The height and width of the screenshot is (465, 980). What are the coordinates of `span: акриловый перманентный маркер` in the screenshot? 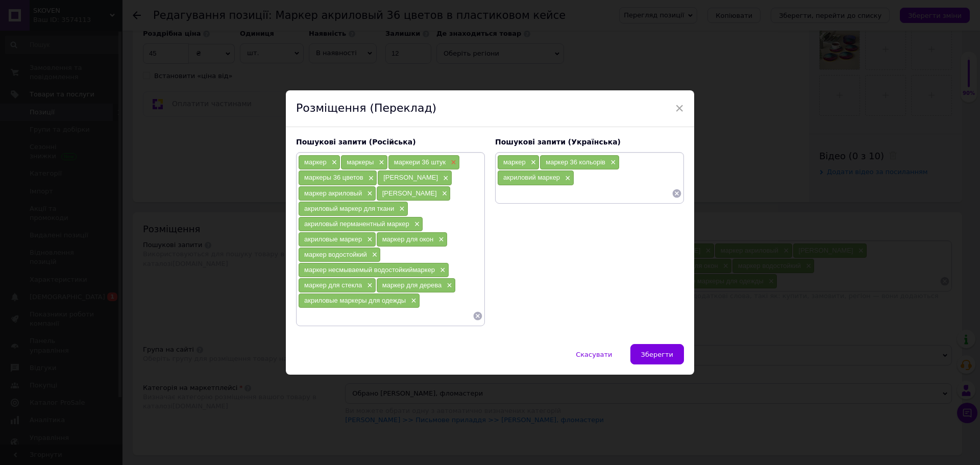 It's located at (356, 224).